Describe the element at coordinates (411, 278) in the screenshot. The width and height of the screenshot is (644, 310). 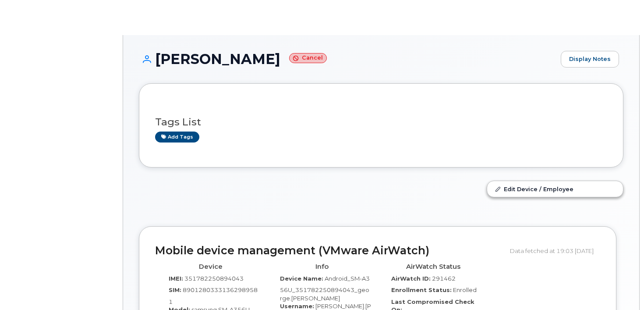
I see `label: AirWatch ID:` at that location.